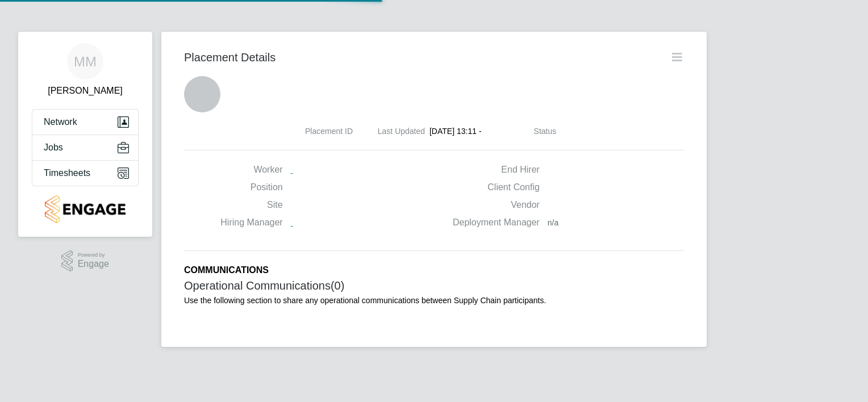 The width and height of the screenshot is (868, 402). I want to click on label: Position, so click(251, 187).